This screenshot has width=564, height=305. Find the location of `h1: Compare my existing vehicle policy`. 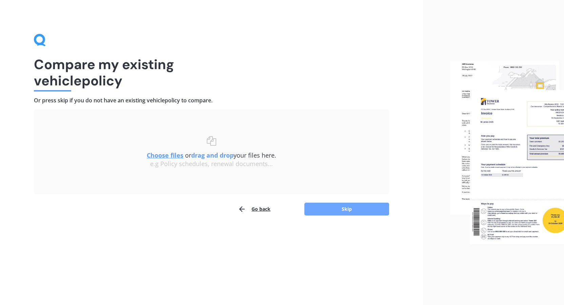

h1: Compare my existing vehicle policy is located at coordinates (211, 73).